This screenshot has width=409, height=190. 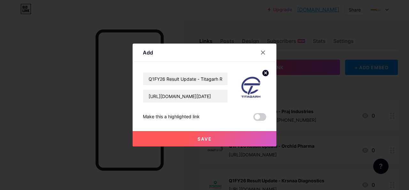 I want to click on input: URL, so click(x=185, y=96).